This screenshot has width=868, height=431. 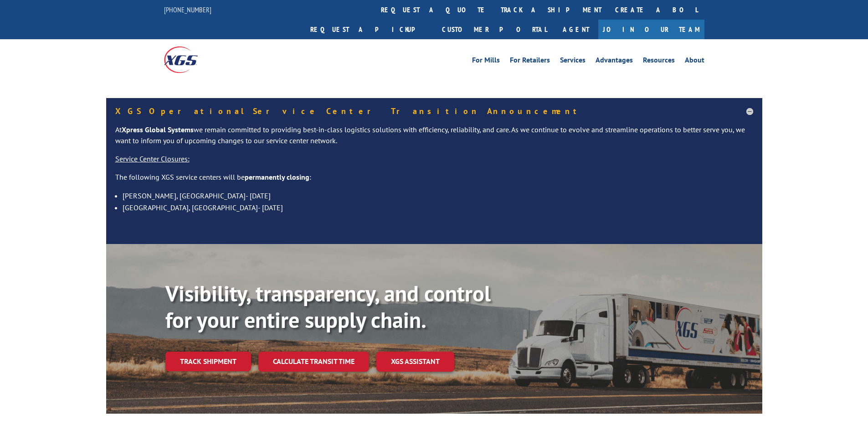 I want to click on b: Visibility, transparency, and control for your entire supply chain., so click(x=328, y=306).